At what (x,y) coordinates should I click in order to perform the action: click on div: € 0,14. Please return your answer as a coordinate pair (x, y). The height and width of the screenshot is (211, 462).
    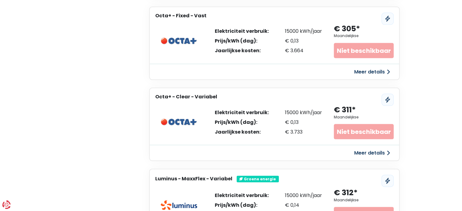
    Looking at the image, I should click on (303, 205).